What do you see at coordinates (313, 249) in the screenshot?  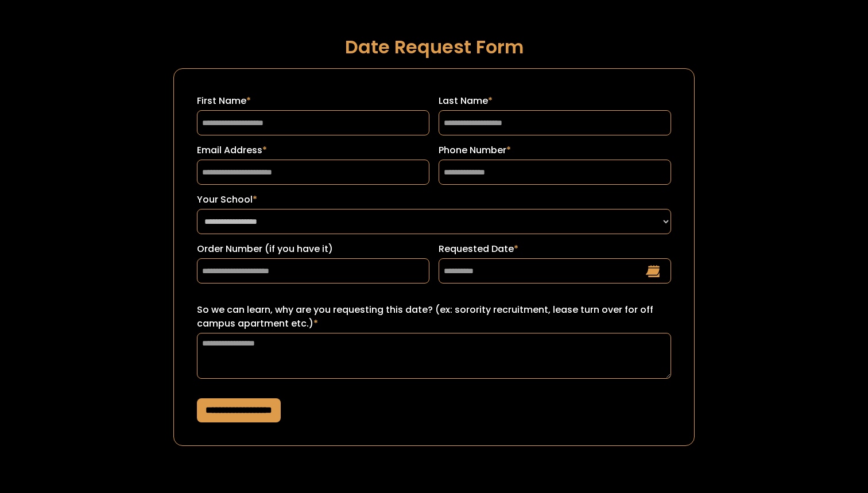 I see `label: Order Number (if you have it)` at bounding box center [313, 249].